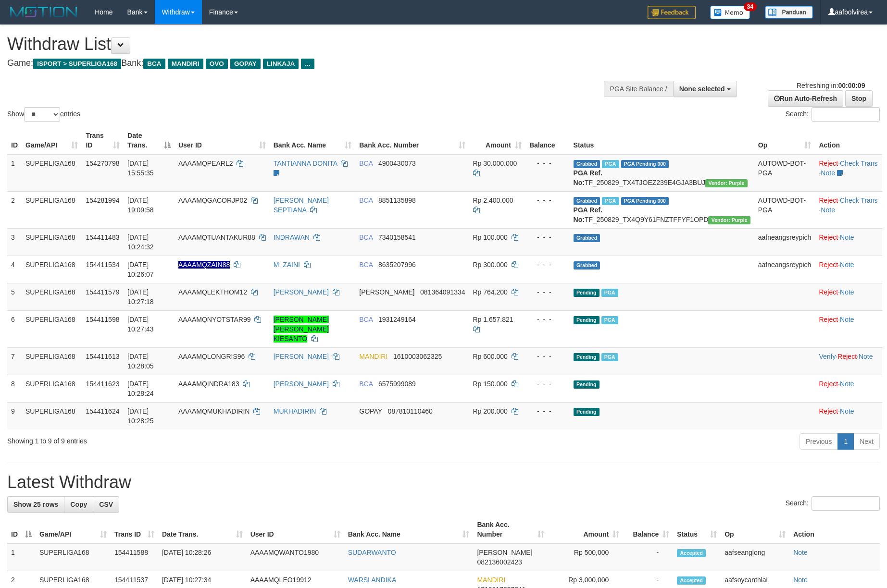  I want to click on span: Rp 1.657.821, so click(493, 320).